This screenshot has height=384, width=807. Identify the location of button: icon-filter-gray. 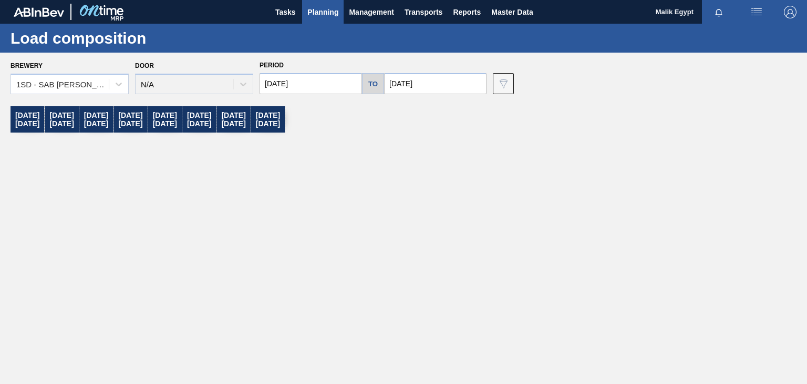
(504, 84).